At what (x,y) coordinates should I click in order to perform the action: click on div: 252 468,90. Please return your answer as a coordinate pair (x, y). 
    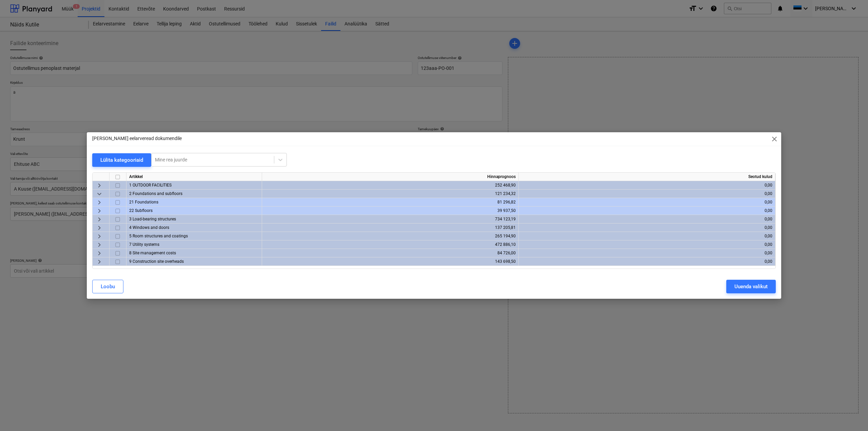
    Looking at the image, I should click on (390, 185).